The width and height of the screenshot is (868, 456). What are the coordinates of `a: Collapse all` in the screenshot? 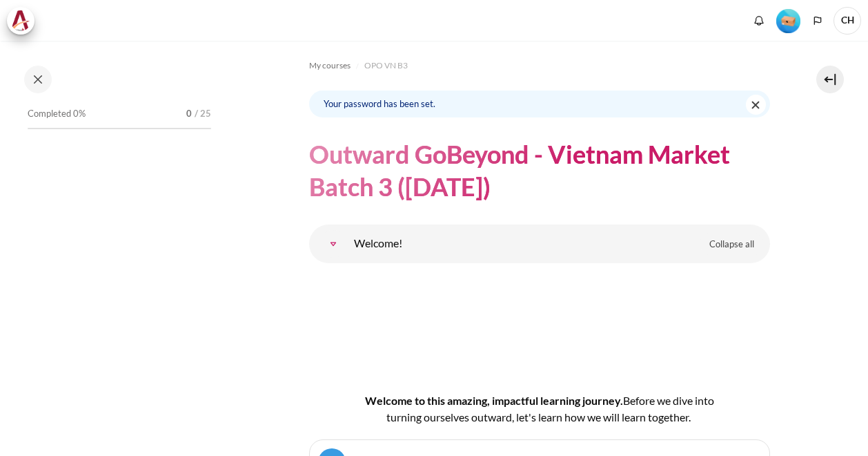 It's located at (731, 245).